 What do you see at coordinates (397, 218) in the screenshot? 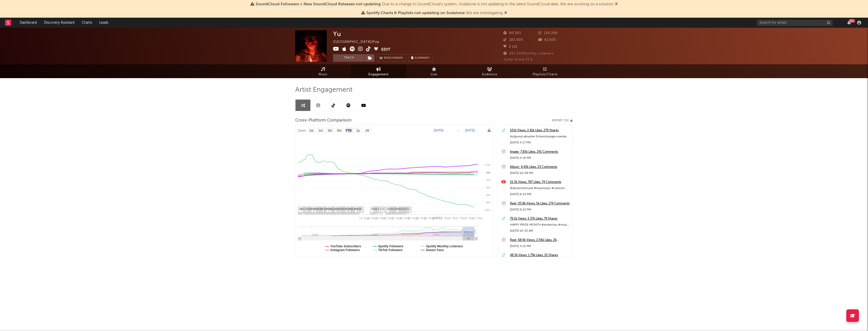
I see `text: 22. Aug` at bounding box center [397, 218].